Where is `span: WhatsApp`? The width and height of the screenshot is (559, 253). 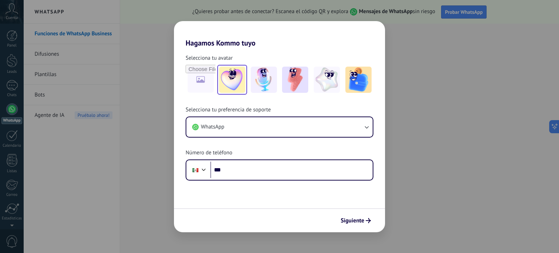
span: WhatsApp is located at coordinates (212, 127).